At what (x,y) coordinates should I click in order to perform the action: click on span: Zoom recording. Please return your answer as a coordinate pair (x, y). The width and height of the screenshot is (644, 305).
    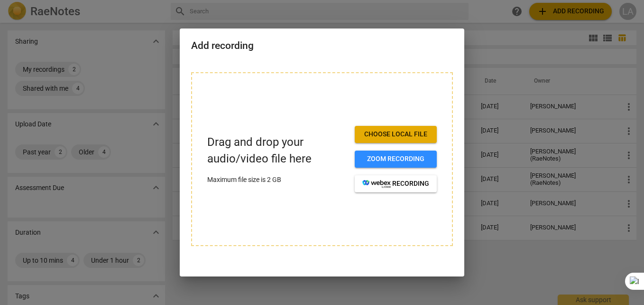
    Looking at the image, I should click on (396, 159).